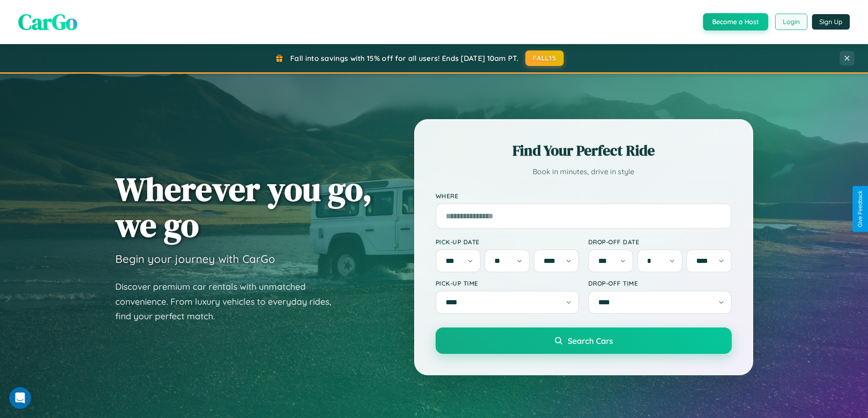 The height and width of the screenshot is (418, 868). I want to click on label: Where, so click(583, 196).